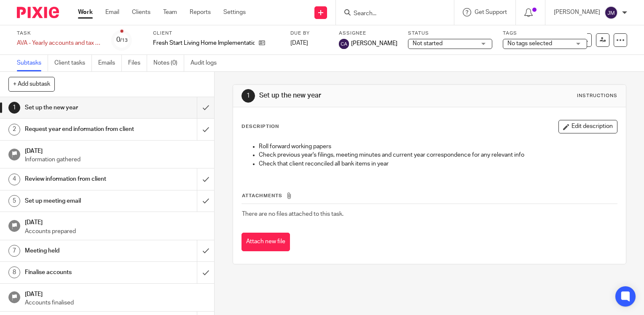  Describe the element at coordinates (32, 63) in the screenshot. I see `a: Subtasks` at that location.